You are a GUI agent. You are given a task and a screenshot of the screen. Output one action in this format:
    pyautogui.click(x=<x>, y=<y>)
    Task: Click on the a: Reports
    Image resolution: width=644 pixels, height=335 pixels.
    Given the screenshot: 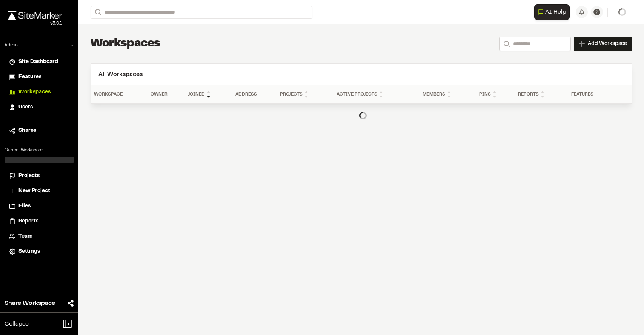 What is the action you would take?
    pyautogui.click(x=39, y=221)
    